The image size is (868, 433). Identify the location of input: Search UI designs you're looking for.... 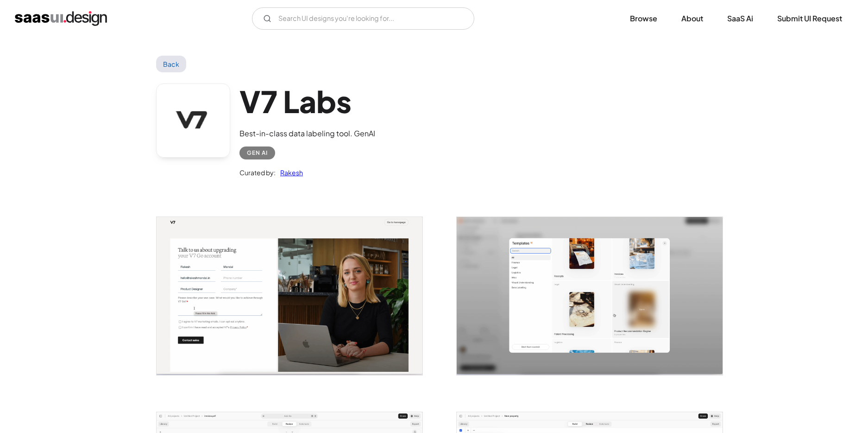
(363, 18).